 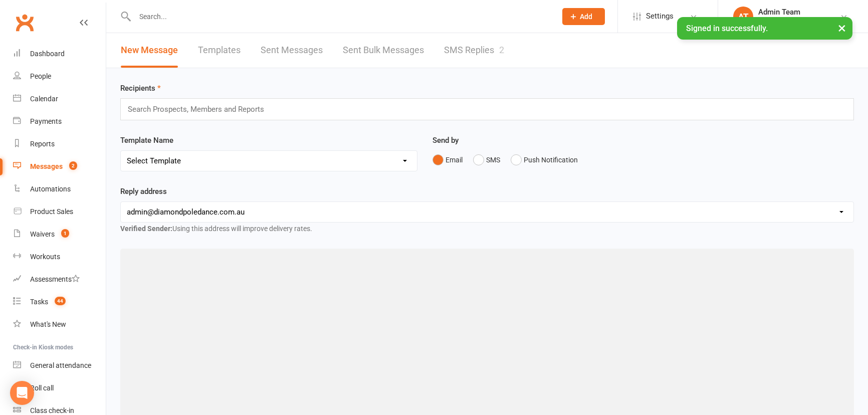 What do you see at coordinates (147, 141) in the screenshot?
I see `label: Template Name` at bounding box center [147, 141].